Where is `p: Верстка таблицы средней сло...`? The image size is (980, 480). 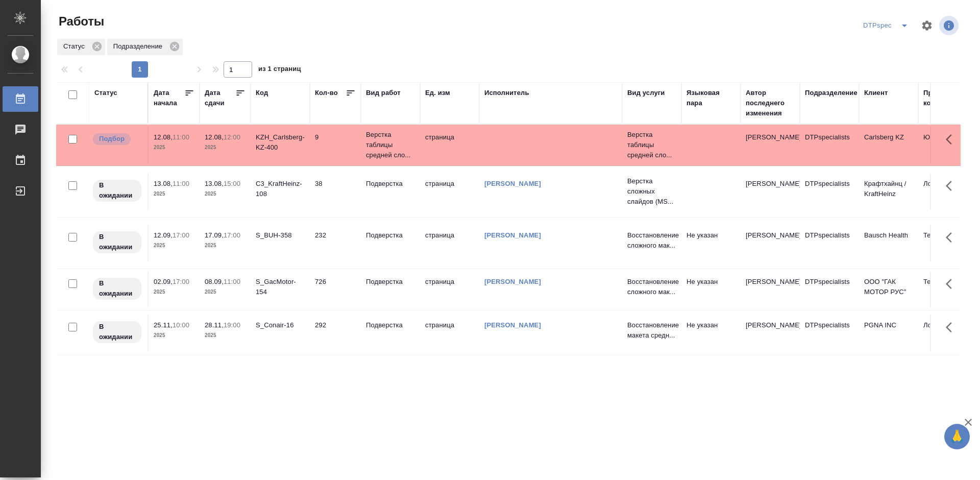
p: Верстка таблицы средней сло... is located at coordinates (390, 145).